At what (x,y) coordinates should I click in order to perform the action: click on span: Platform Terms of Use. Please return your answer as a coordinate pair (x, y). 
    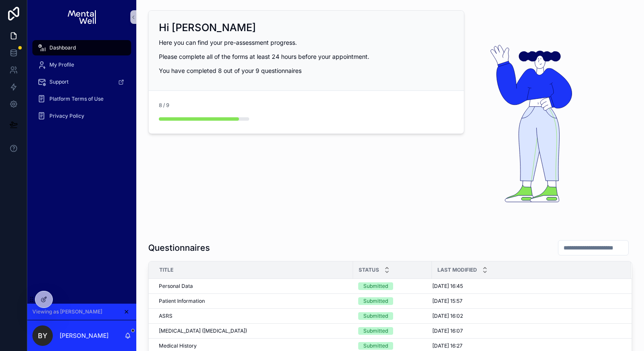
    Looking at the image, I should click on (76, 99).